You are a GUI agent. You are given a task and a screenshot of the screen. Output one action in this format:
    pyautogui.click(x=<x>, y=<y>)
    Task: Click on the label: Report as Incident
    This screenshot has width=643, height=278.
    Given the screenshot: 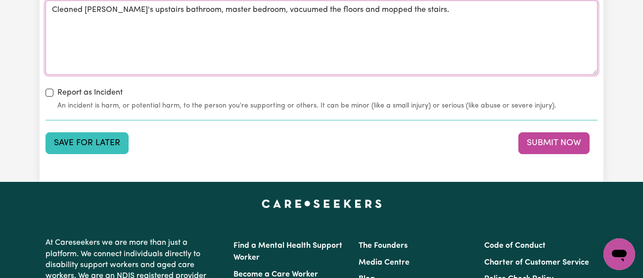 What is the action you would take?
    pyautogui.click(x=90, y=93)
    